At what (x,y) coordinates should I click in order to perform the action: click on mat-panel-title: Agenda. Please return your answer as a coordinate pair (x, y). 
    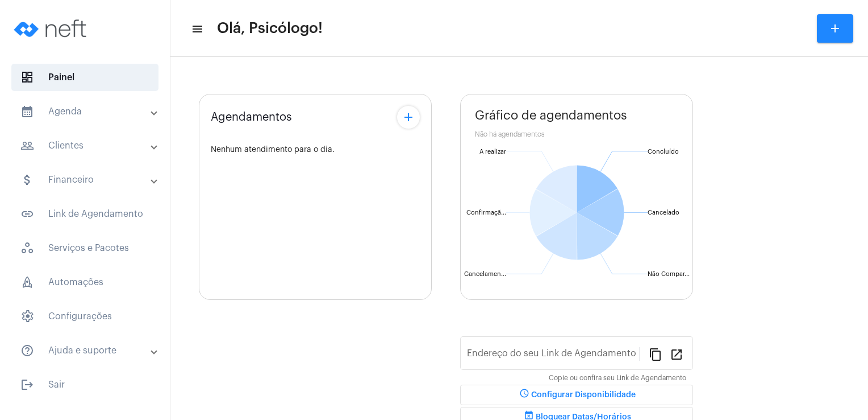
    Looking at the image, I should click on (86, 112).